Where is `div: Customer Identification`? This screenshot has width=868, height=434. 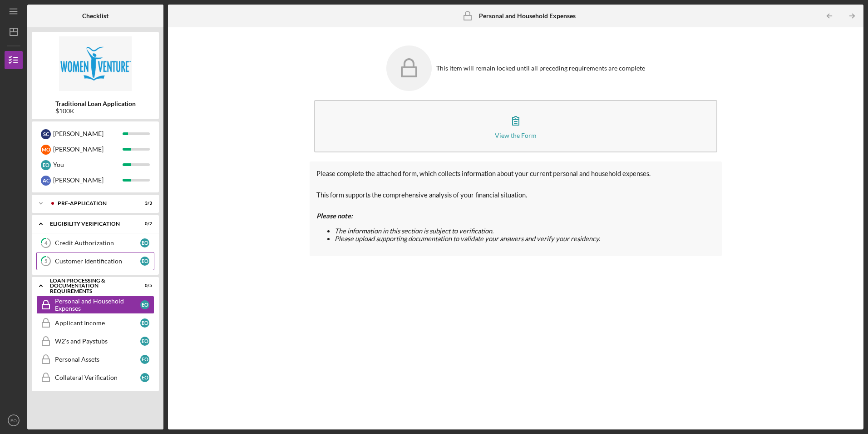 div: Customer Identification is located at coordinates (98, 261).